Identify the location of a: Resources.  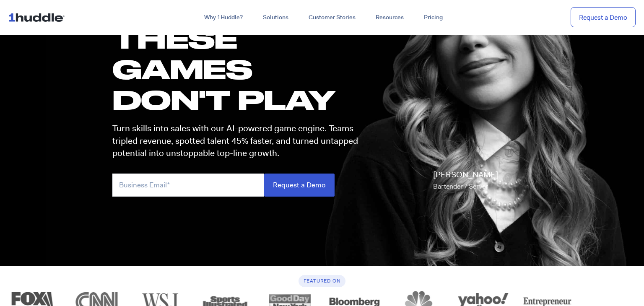
(390, 18).